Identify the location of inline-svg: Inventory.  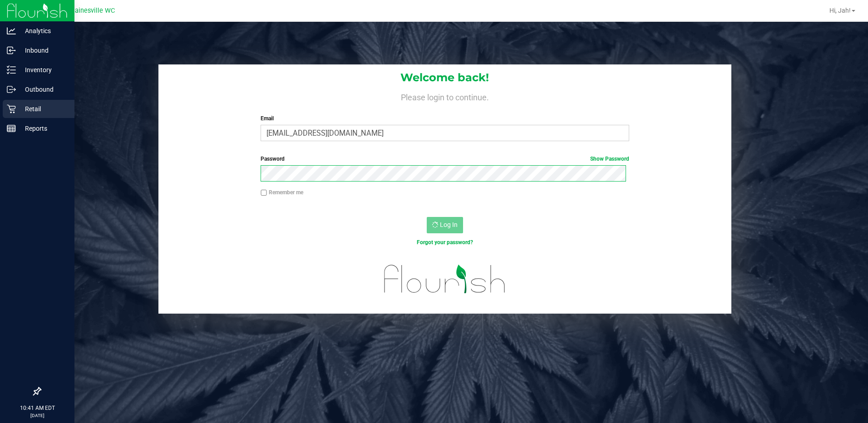
(11, 70).